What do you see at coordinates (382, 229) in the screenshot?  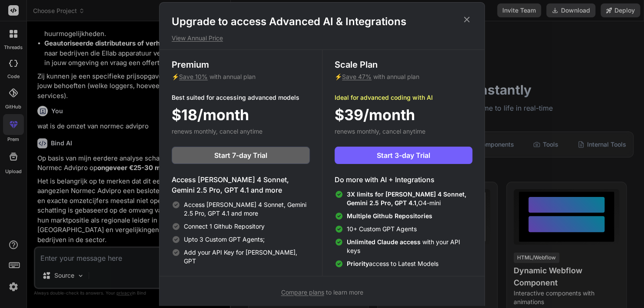 I see `span: 10+ Custom GPT Agents` at bounding box center [382, 229].